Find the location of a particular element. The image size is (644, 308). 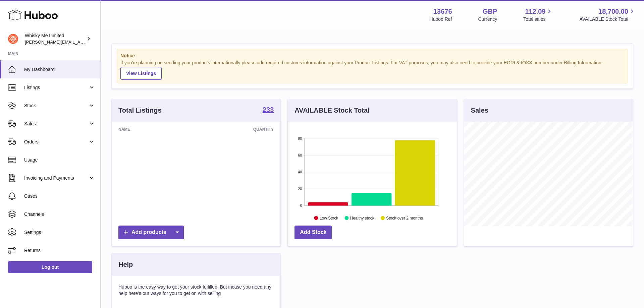

span: AVAILABLE Stock Total is located at coordinates (607, 19).